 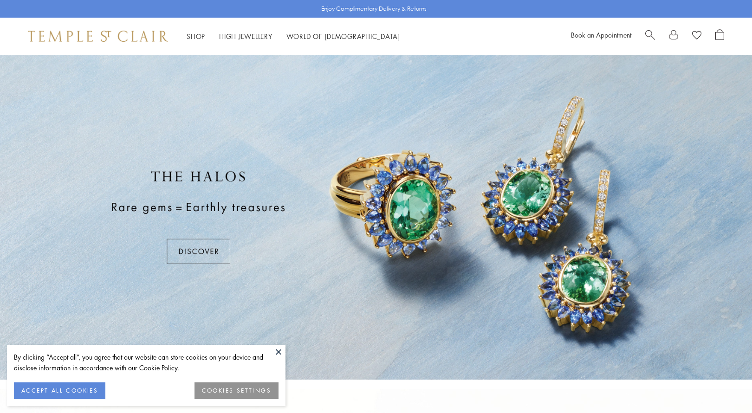 I want to click on a: Book an Appointment, so click(x=601, y=35).